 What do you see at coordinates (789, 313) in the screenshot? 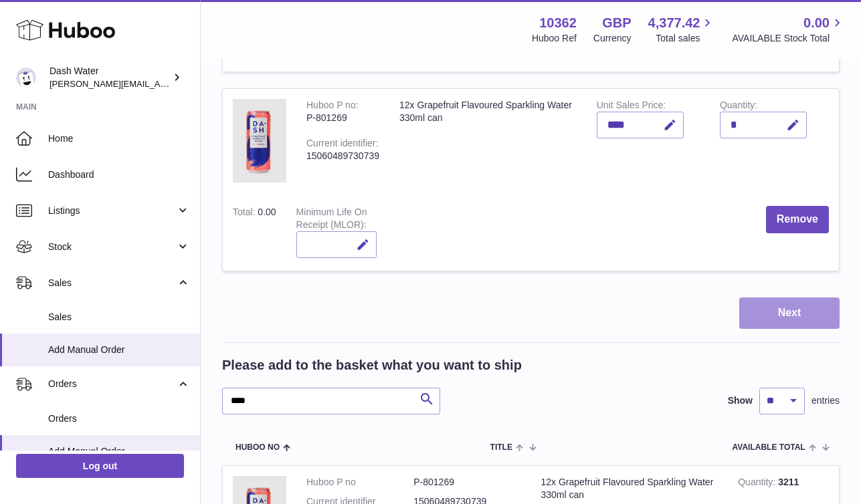
I see `button: Next` at bounding box center [789, 313].